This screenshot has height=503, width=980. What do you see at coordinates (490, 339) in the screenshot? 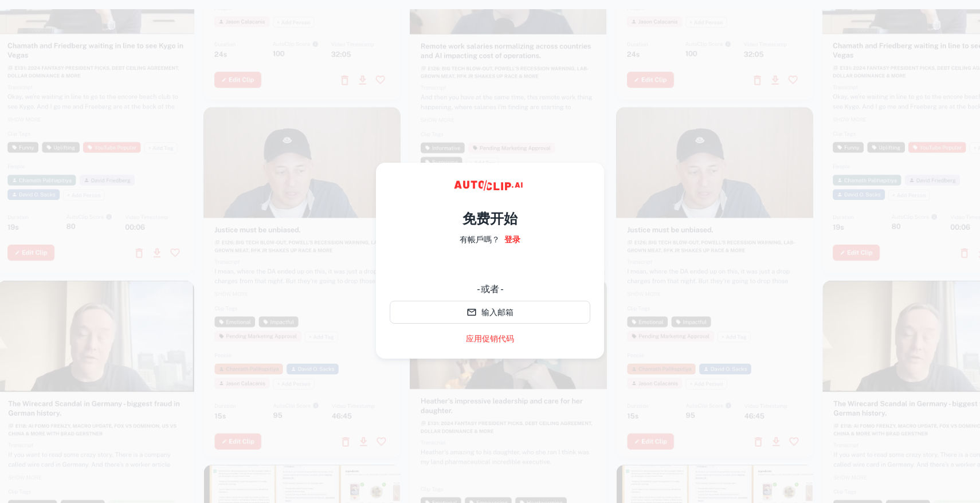
I see `font: 应用促销代码` at bounding box center [490, 339].